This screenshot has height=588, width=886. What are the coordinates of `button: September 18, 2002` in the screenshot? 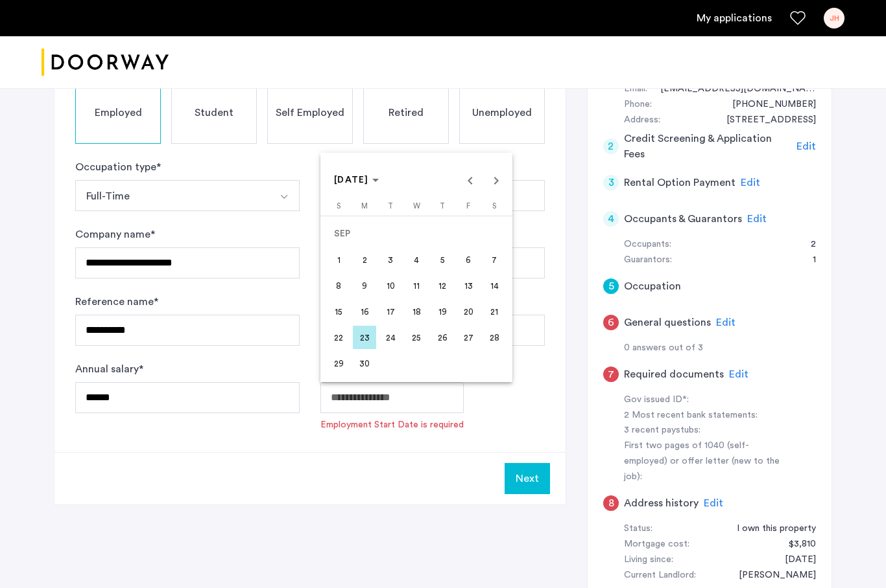 It's located at (416, 312).